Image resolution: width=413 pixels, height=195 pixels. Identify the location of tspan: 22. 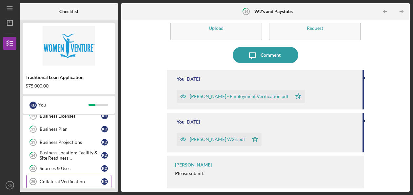
(33, 129).